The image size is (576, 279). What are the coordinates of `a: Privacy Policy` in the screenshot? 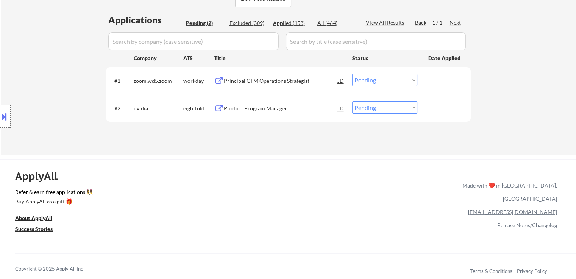 It's located at (532, 271).